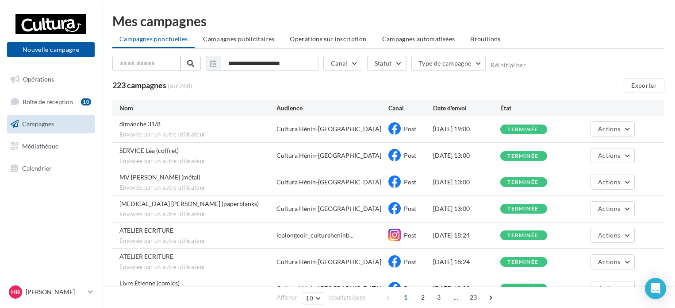 The width and height of the screenshot is (675, 308). What do you see at coordinates (38, 123) in the screenshot?
I see `span: Campagnes` at bounding box center [38, 123].